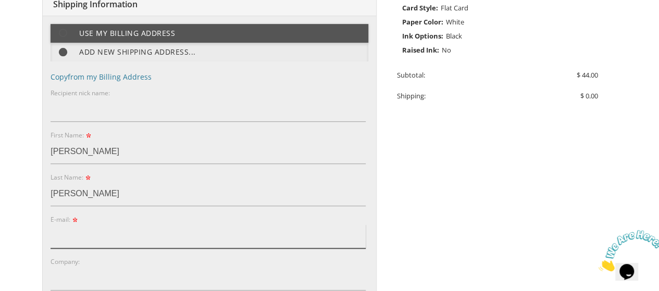 Image resolution: width=659 pixels, height=291 pixels. I want to click on label: Use my billing address, so click(209, 33).